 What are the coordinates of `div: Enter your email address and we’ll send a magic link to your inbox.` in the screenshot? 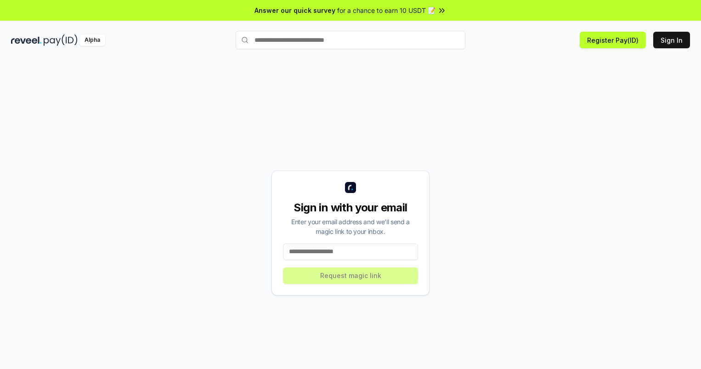 It's located at (351, 226).